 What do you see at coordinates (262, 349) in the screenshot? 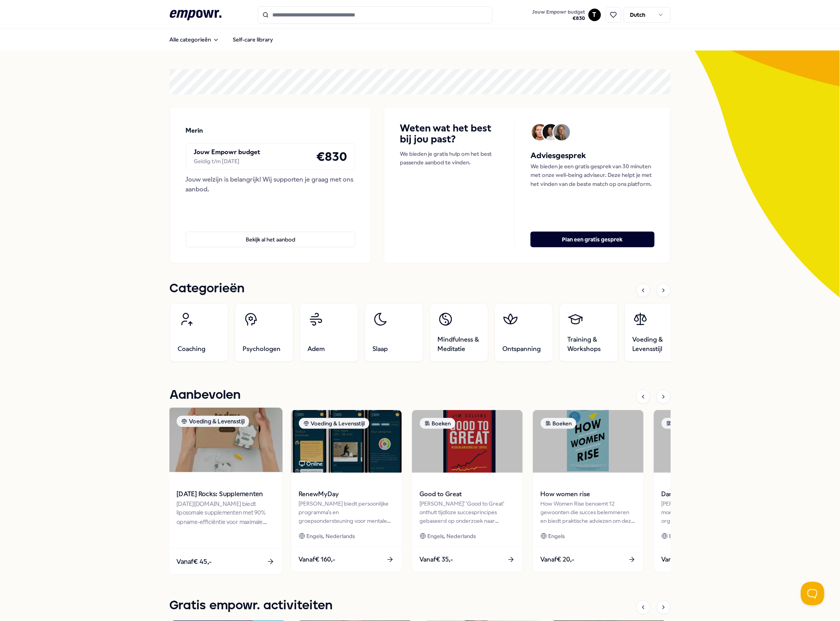
I see `span: Psychologen` at bounding box center [262, 349].